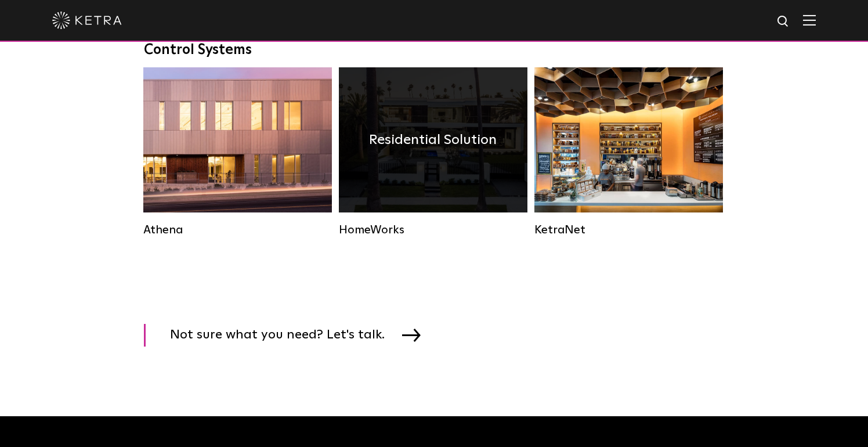  Describe the element at coordinates (433, 140) in the screenshot. I see `h4: Residential Solution` at that location.